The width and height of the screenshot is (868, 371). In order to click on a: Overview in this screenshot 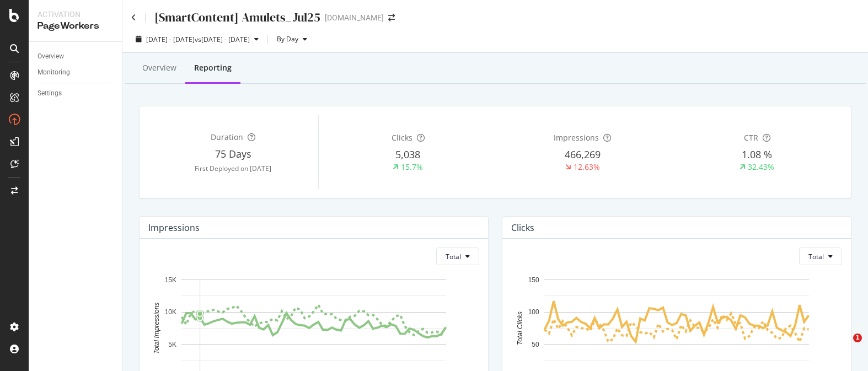, I will do `click(76, 56)`.